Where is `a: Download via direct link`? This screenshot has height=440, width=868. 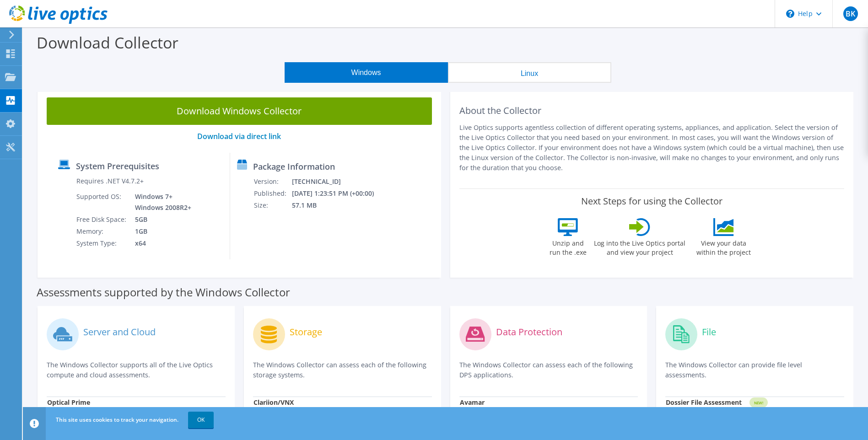 a: Download via direct link is located at coordinates (239, 136).